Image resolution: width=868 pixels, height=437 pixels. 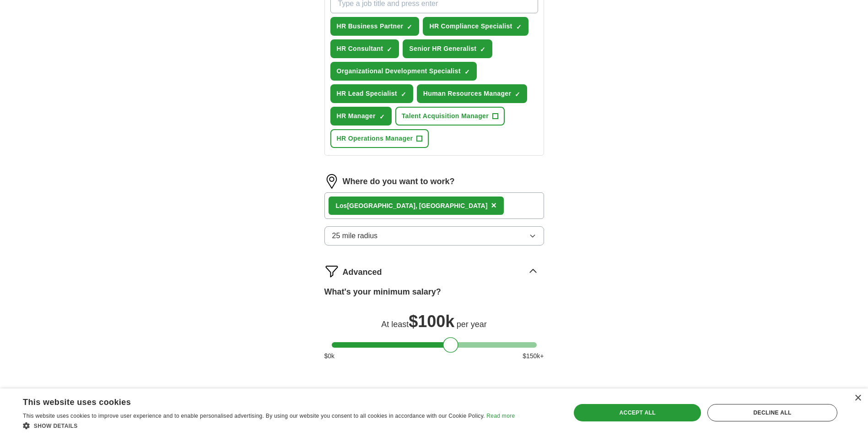 What do you see at coordinates (374, 138) in the screenshot?
I see `span: HR Operations Manager` at bounding box center [374, 138].